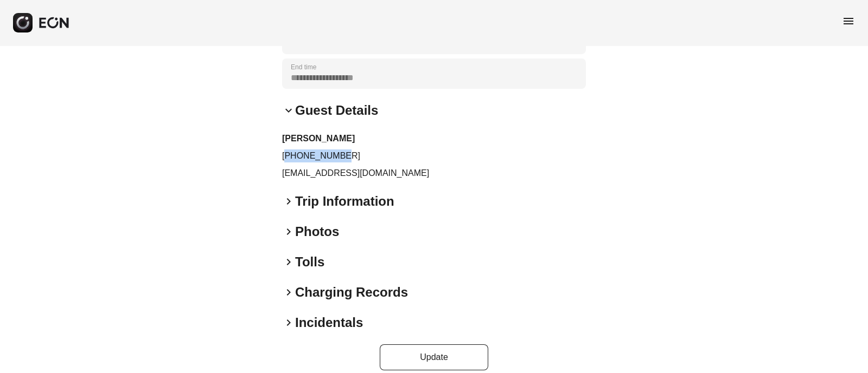 This screenshot has height=373, width=868. I want to click on h2: Incidentals, so click(329, 323).